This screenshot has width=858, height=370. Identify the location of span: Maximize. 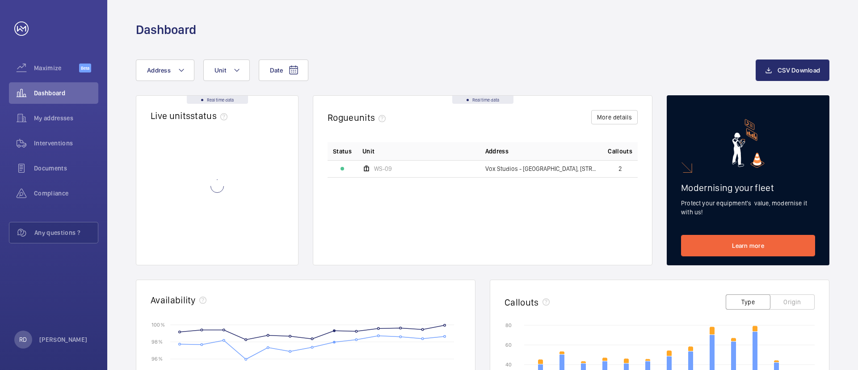
(56, 68).